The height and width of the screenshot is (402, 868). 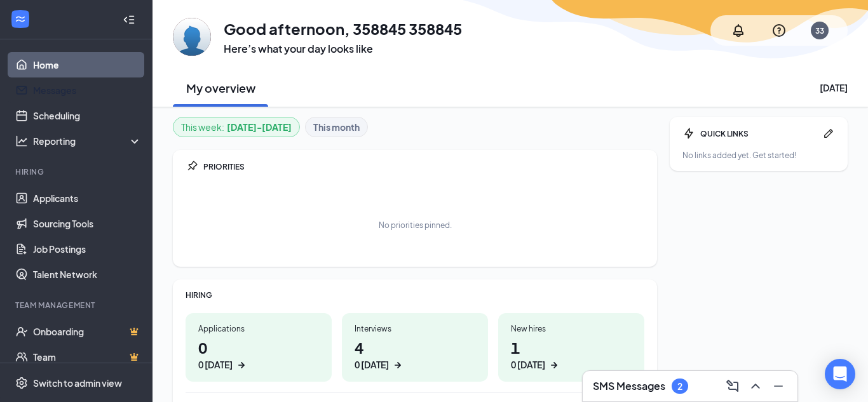 I want to click on h1: 1, so click(x=571, y=354).